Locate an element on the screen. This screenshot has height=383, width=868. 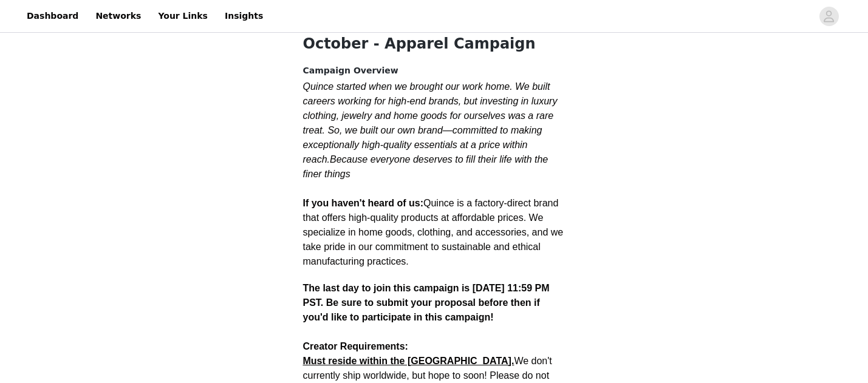
a: Networks is located at coordinates (118, 16).